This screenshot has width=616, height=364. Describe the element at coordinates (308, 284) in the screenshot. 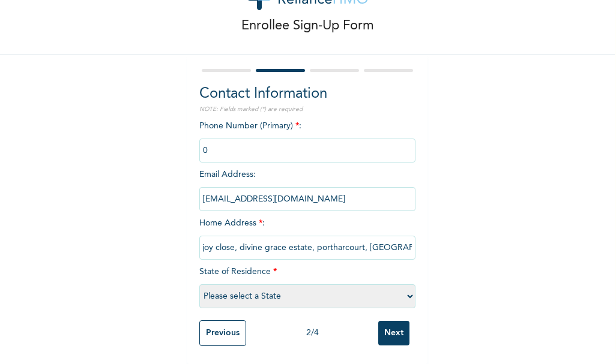

I see `span: State of Residence` at that location.